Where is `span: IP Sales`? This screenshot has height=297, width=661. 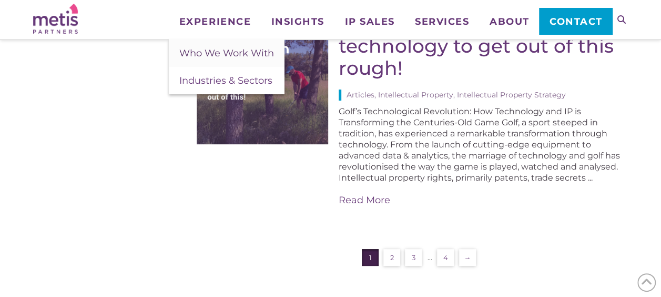
span: IP Sales is located at coordinates (369, 22).